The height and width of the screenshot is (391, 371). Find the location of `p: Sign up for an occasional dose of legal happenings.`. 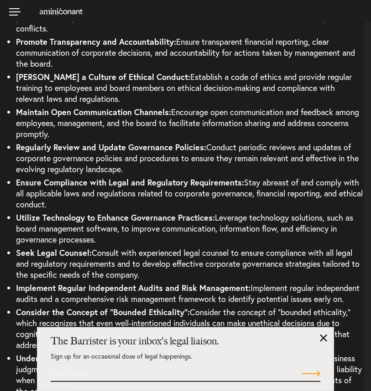

p: Sign up for an occasional dose of legal happenings. is located at coordinates (185, 359).